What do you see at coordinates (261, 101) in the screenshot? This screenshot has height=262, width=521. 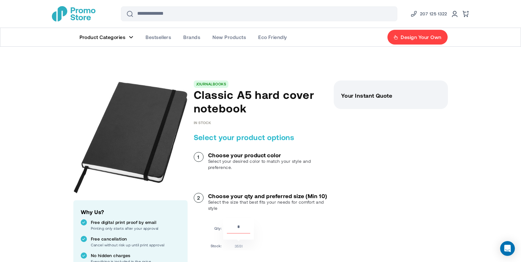 I see `h1: Classic A5 hard cover notebook` at bounding box center [261, 101].